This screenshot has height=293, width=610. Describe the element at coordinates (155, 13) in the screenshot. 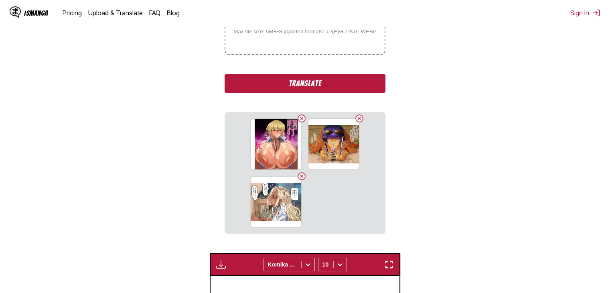

I see `a: FAQ` at that location.